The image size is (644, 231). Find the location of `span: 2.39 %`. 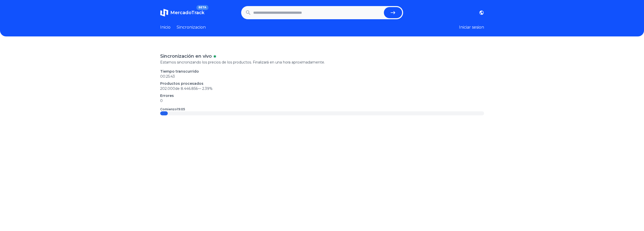

span: 2.39 % is located at coordinates (207, 88).